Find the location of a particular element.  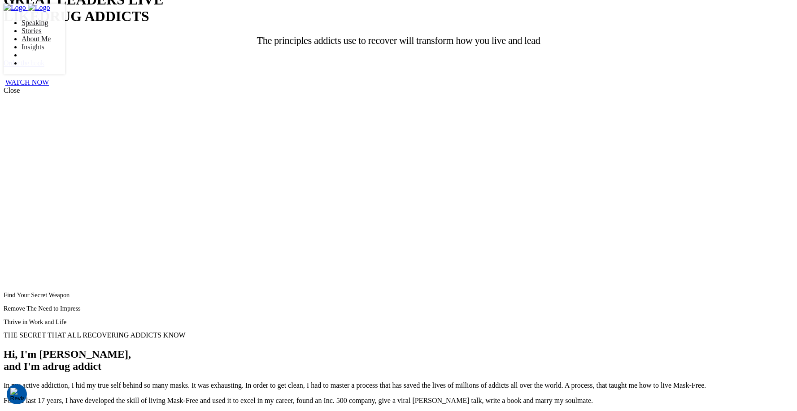

a: Insights is located at coordinates (33, 47).